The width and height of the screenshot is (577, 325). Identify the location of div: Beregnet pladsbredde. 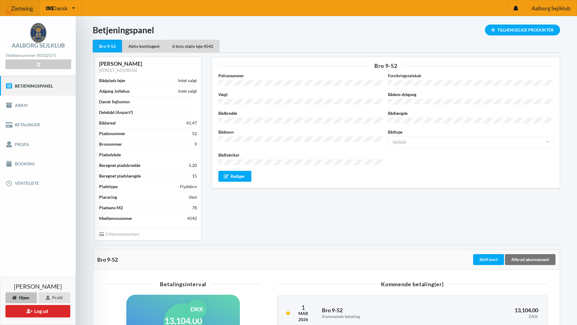
(120, 165).